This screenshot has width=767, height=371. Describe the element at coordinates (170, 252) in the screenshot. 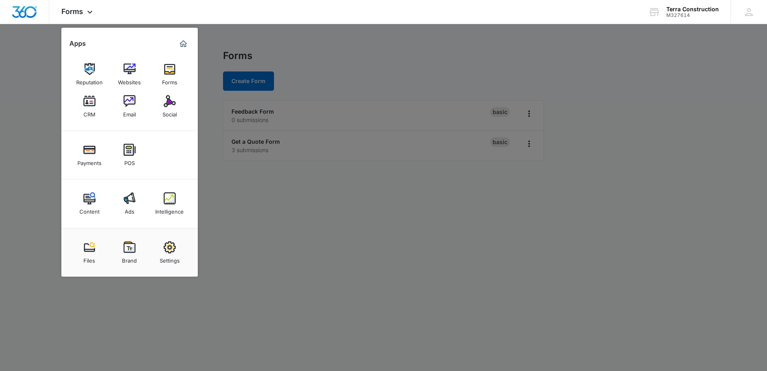

I see `a: Settings` at that location.